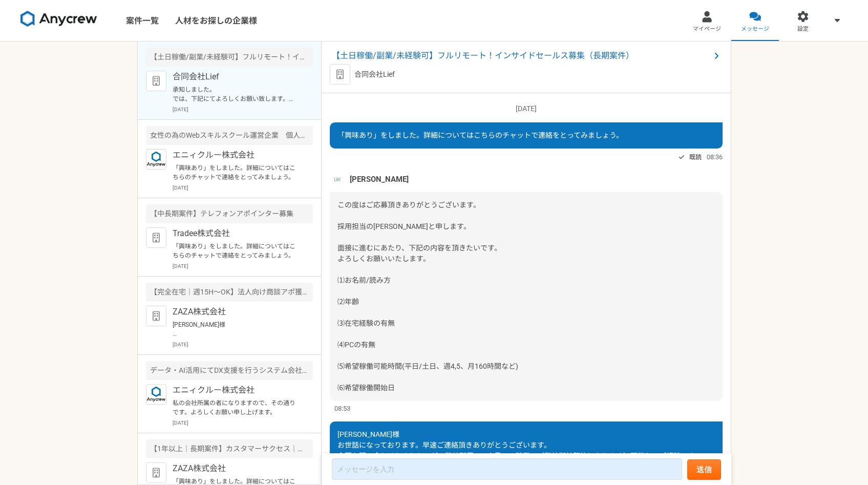  What do you see at coordinates (236, 234) in the screenshot?
I see `p: Tradee株式会社` at bounding box center [236, 234].